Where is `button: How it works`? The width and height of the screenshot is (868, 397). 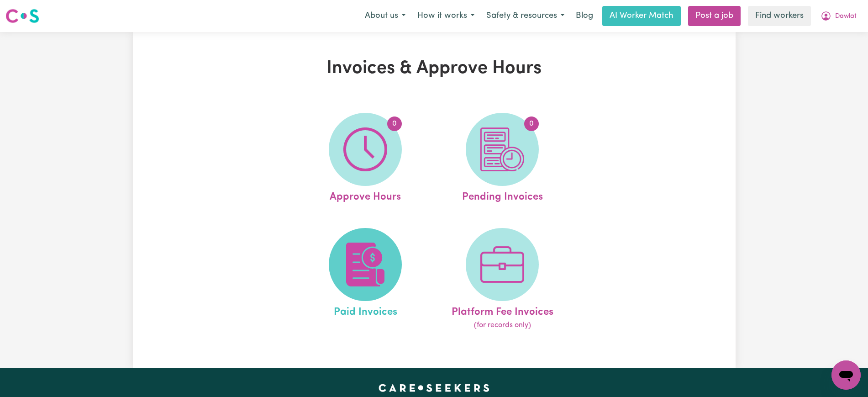 button: How it works is located at coordinates (446, 16).